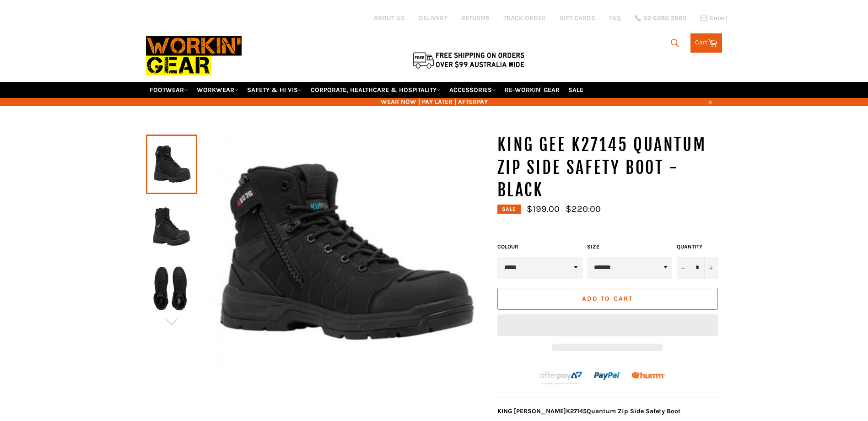 This screenshot has width=868, height=421. What do you see at coordinates (649, 375) in the screenshot?
I see `img: Humm_core_logo_RGB-01_300x60px_small_195d8312-4386-4de7-b182-0ef9b6303a37.png` at bounding box center [649, 375].